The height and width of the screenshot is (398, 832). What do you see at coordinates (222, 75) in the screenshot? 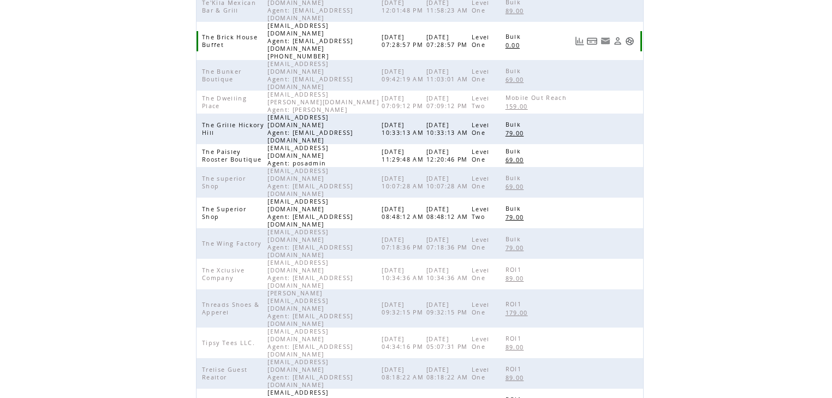
I see `span: The Bunker Boutique` at bounding box center [222, 75].